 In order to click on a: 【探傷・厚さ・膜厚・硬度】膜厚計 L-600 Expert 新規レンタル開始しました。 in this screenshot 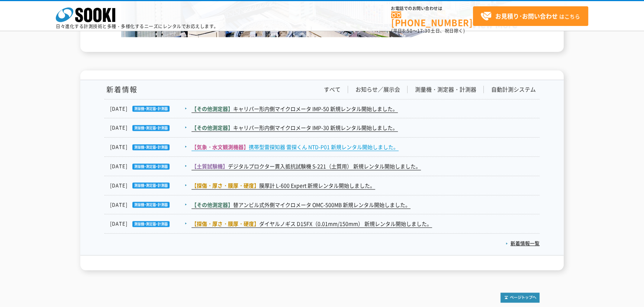, I will do `click(283, 186)`.